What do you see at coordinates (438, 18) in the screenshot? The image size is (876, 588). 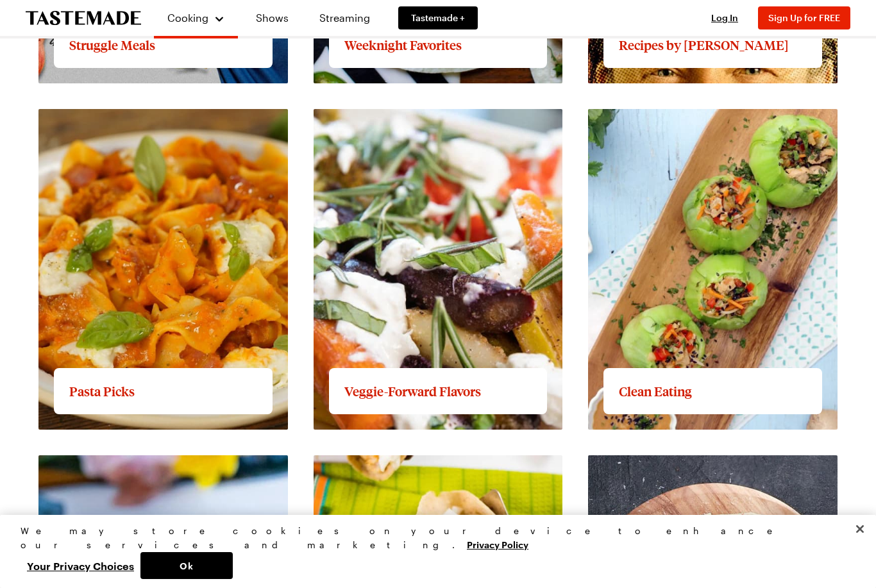 I see `a: Tastemade +` at bounding box center [438, 18].